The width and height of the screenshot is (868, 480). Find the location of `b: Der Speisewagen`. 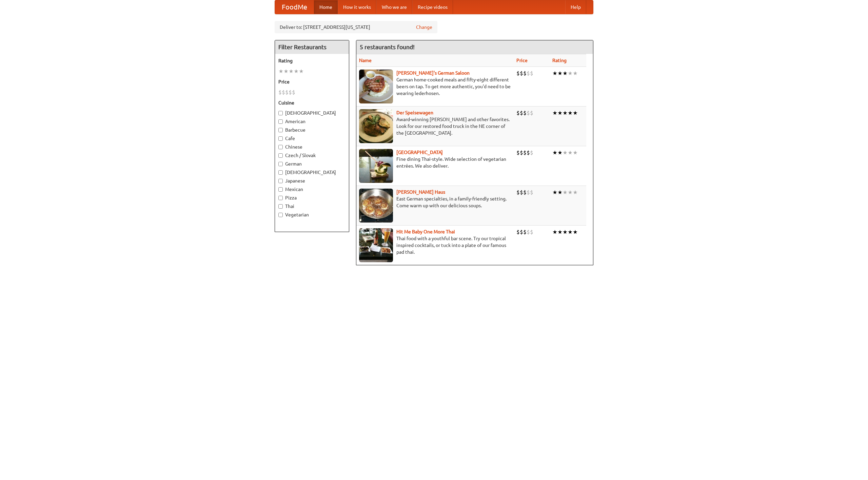

b: Der Speisewagen is located at coordinates (415, 113).